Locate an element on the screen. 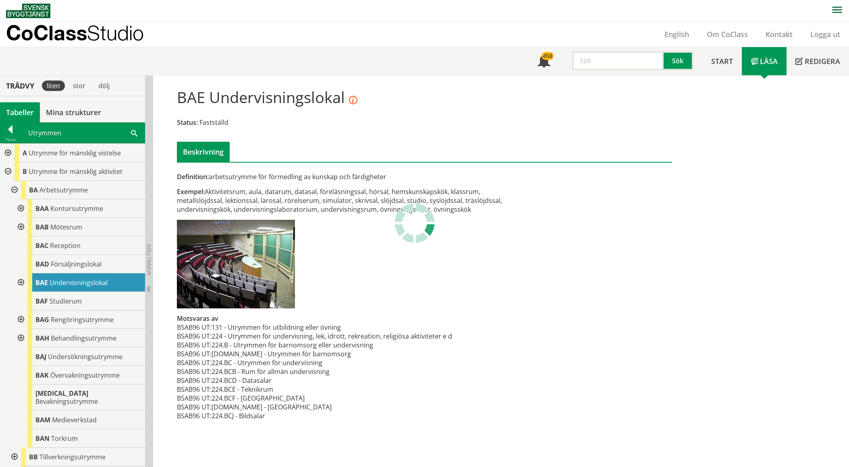 This screenshot has height=467, width=849. p: CoClass is located at coordinates (75, 33).